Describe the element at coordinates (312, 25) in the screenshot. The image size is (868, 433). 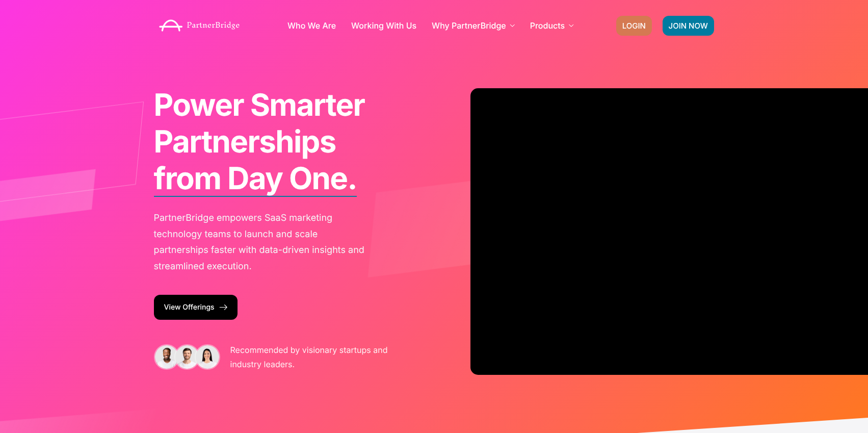
I see `a: Who We Are` at that location.